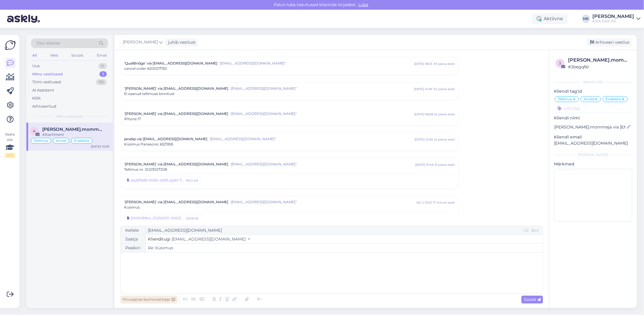 This screenshot has height=315, width=644. I want to click on div: okt 2 10:52, so click(424, 202).